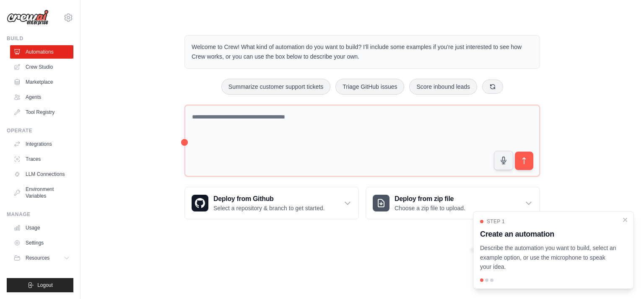  What do you see at coordinates (269, 208) in the screenshot?
I see `p: Select a repository & branch to get started.` at bounding box center [269, 208].